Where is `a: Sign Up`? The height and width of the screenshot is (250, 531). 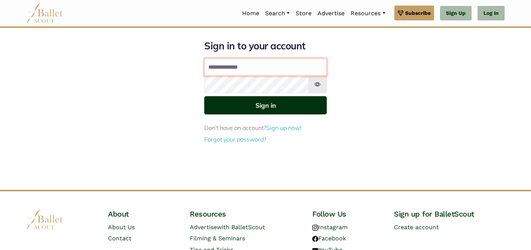
a: Sign Up is located at coordinates (455, 13).